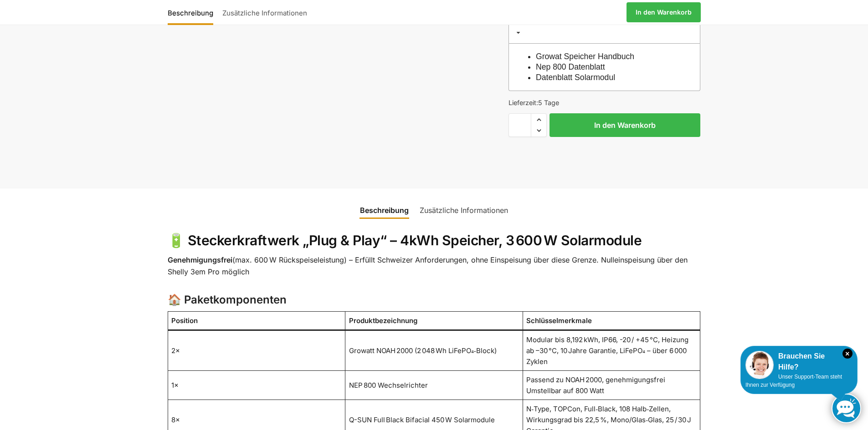 This screenshot has height=430, width=868. Describe the element at coordinates (799, 362) in the screenshot. I see `div: Brauchen Sie Hilfe?` at that location.